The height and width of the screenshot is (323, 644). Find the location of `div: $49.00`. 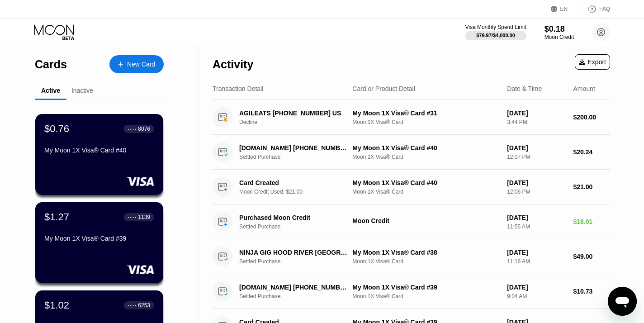

div: $49.00 is located at coordinates (592, 257).